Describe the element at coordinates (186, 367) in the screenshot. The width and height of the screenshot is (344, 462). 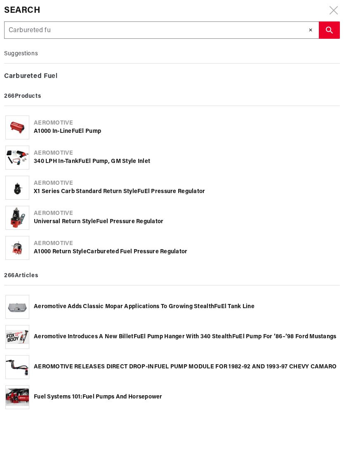
I see `div: AEROMOTIVE RELEASES DIRECT DROP-IN EL PUMP MODULE FOR 1982-92 AND 1993-97 CHEVY CAMARO` at that location.